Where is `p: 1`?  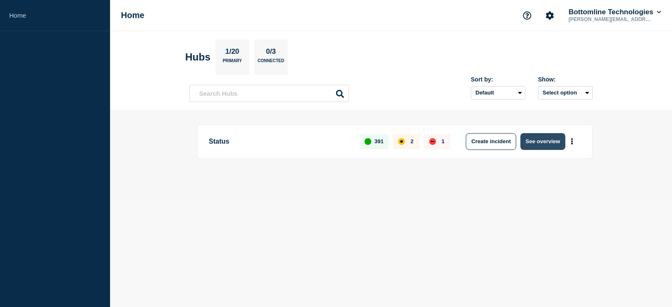 p: 1 is located at coordinates (443, 141).